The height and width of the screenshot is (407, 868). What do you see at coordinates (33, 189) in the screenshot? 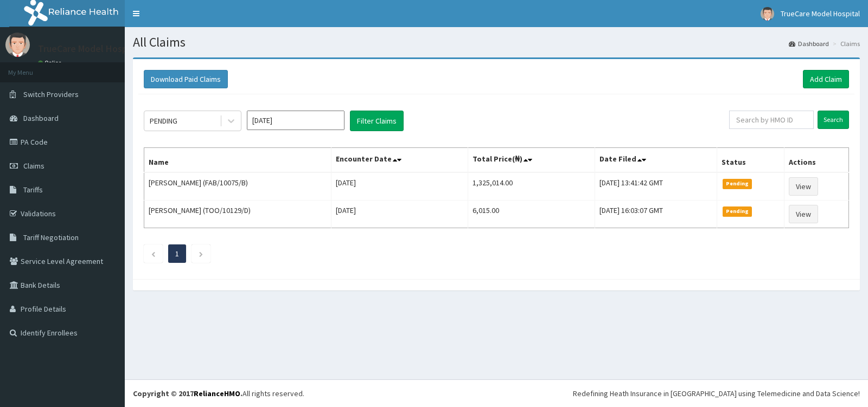
I see `span: Tariffs` at bounding box center [33, 189].